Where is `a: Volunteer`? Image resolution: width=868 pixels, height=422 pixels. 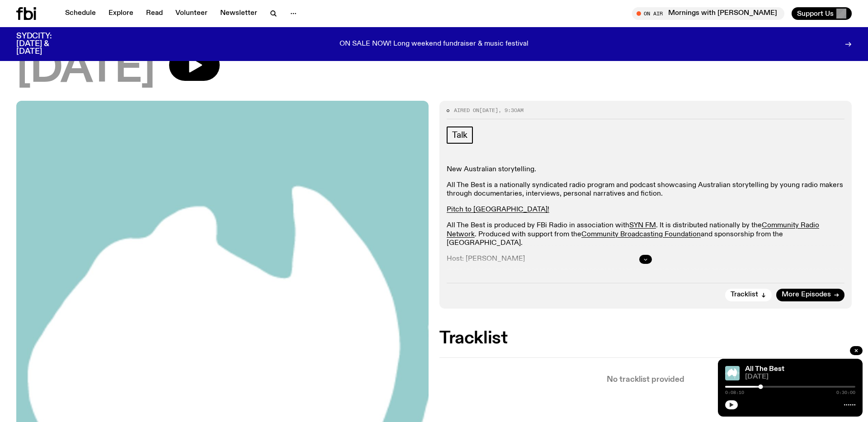 a: Volunteer is located at coordinates (191, 14).